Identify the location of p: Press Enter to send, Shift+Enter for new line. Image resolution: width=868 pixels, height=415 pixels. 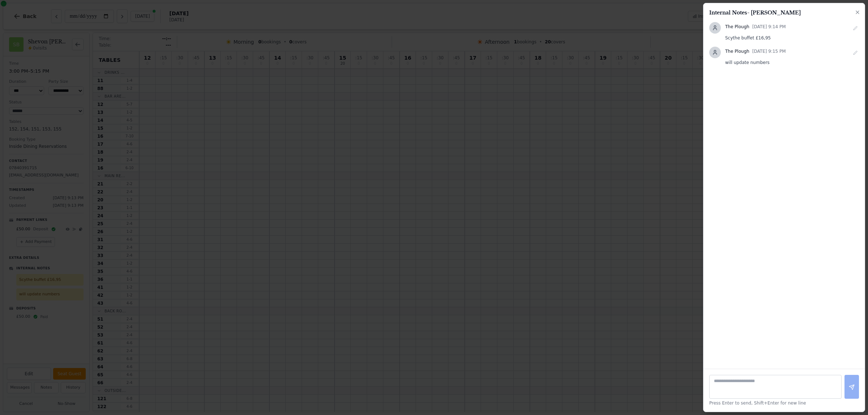
(784, 403).